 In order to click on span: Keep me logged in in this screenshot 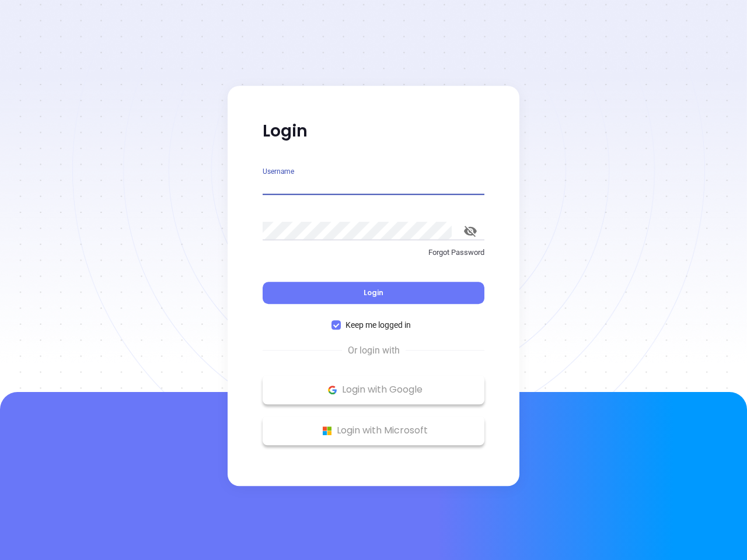, I will do `click(378, 325)`.